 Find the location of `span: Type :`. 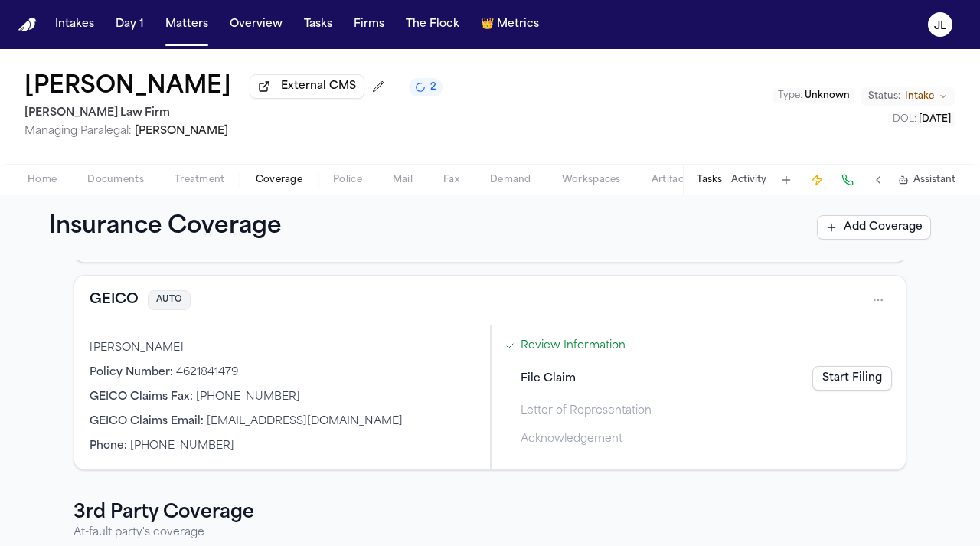

span: Type : is located at coordinates (790, 96).